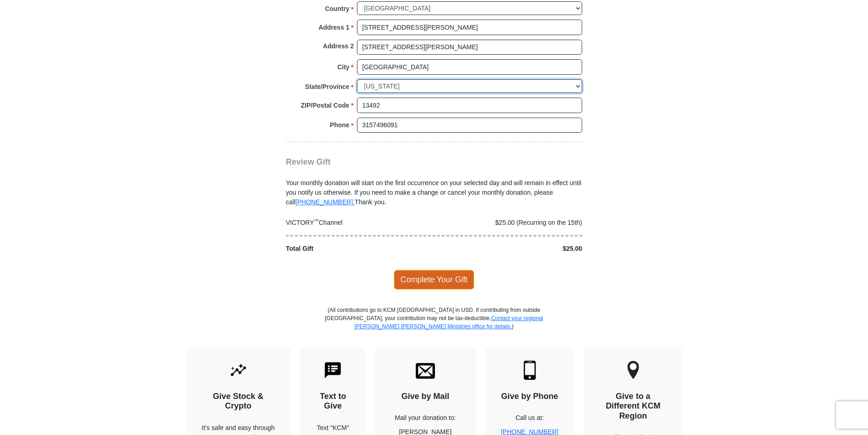 The width and height of the screenshot is (868, 435). I want to click on strong: State/Province, so click(327, 87).